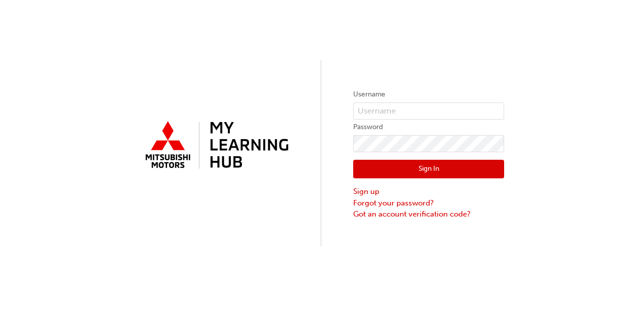 This screenshot has width=644, height=317. I want to click on label: Username, so click(428, 94).